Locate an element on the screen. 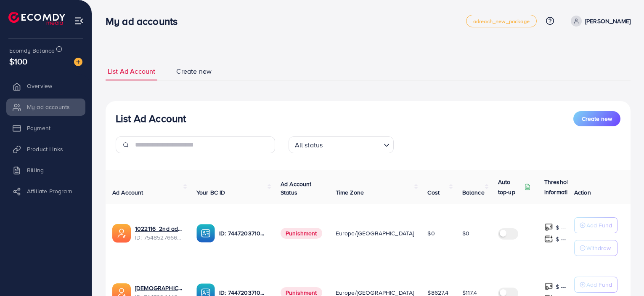  img: ic-ads-acc.e4c84228.svg is located at coordinates (122, 233).